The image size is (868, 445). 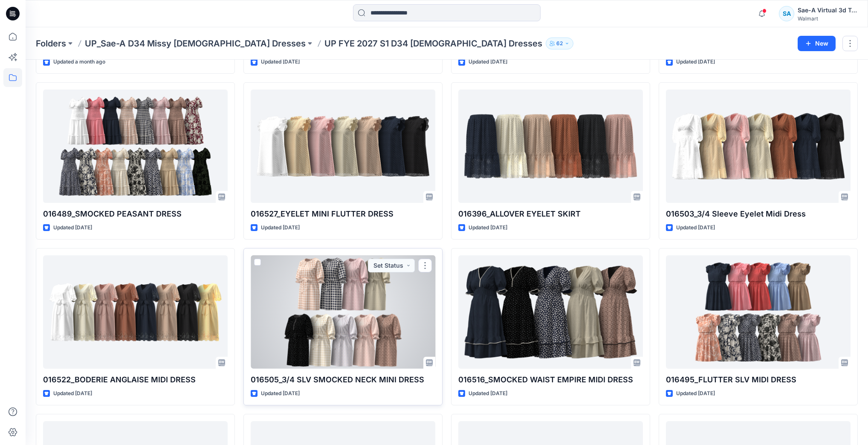 What do you see at coordinates (135, 146) in the screenshot?
I see `a: 016489_SMOCKED PEASANT DRESS` at bounding box center [135, 146].